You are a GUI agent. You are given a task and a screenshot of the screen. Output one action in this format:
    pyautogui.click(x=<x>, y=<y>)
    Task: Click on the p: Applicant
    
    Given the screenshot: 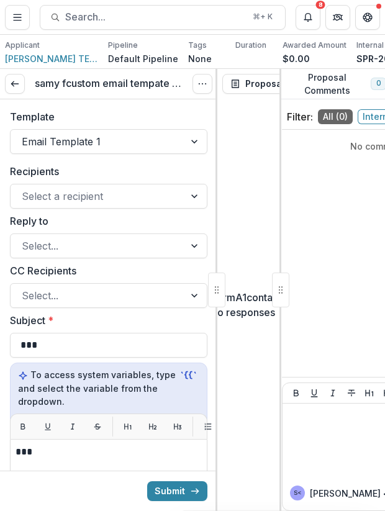 What is the action you would take?
    pyautogui.click(x=22, y=45)
    